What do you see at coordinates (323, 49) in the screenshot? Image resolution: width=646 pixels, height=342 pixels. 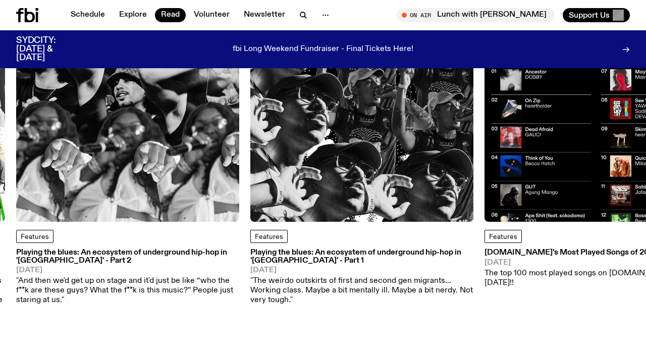 I see `p: fbi Long Weekend Fundraiser - Final Tickets Here!` at bounding box center [323, 49].